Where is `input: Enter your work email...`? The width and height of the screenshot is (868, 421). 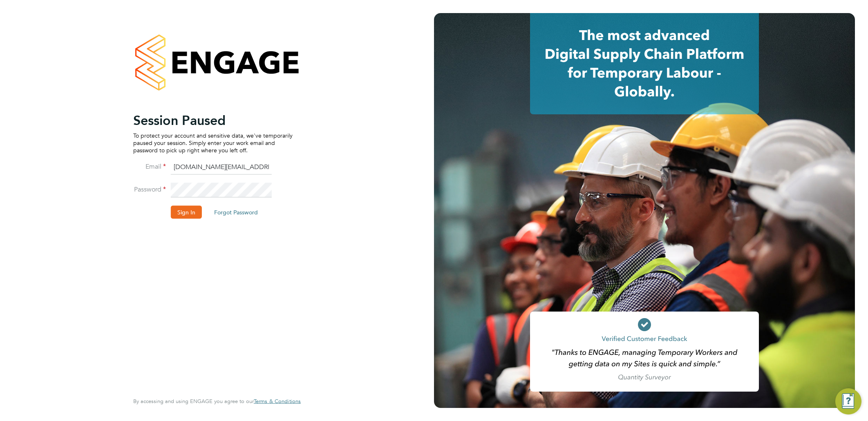 input: Enter your work email... is located at coordinates (221, 167).